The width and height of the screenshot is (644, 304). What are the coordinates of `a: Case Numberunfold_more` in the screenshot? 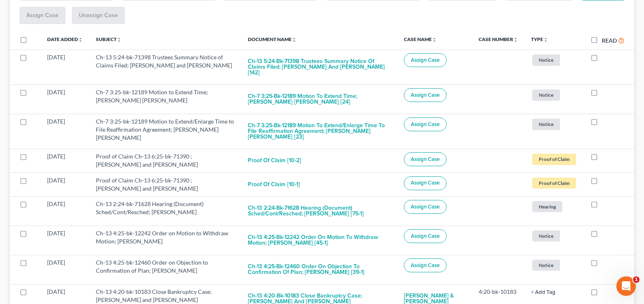 It's located at (498, 39).